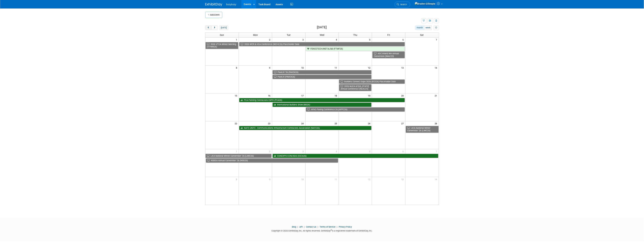 This screenshot has width=644, height=245. What do you see at coordinates (222, 35) in the screenshot?
I see `span: Sun` at bounding box center [222, 35].